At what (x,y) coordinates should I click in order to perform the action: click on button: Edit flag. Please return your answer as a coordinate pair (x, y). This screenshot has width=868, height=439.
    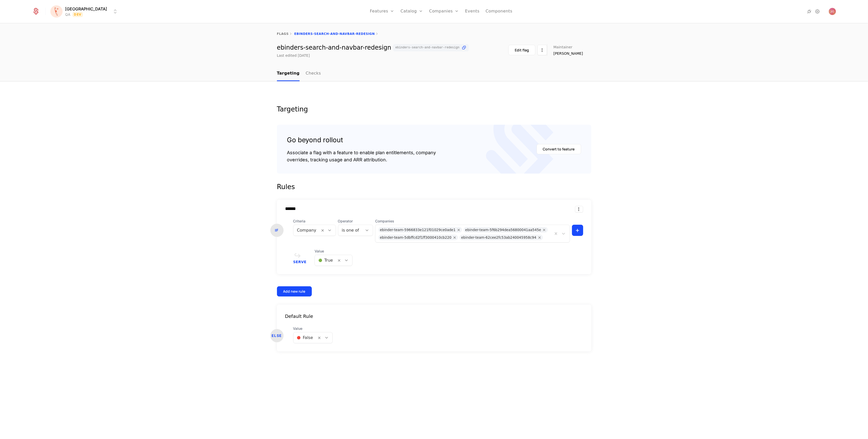
    Looking at the image, I should click on (522, 50).